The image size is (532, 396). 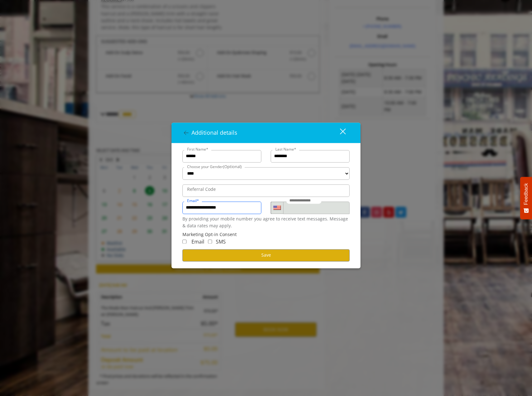 I want to click on span: SMS, so click(x=221, y=242).